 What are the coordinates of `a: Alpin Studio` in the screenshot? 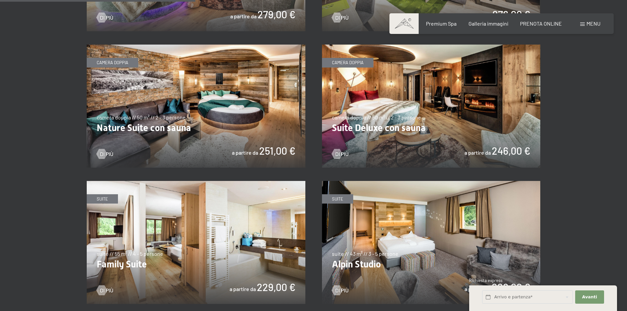 It's located at (432, 183).